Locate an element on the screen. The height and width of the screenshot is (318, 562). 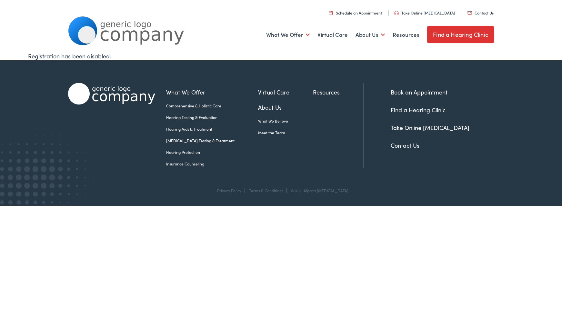
a: Hearing Protection is located at coordinates (212, 152).